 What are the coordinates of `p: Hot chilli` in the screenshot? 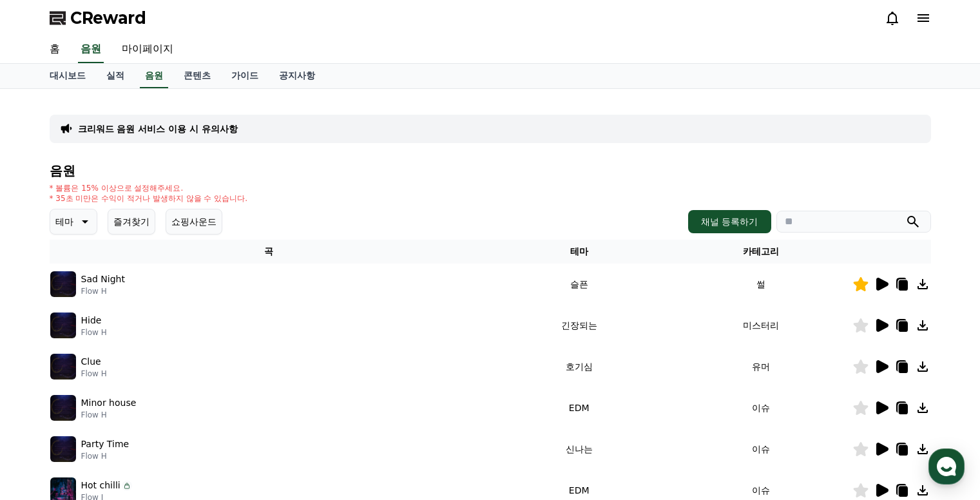 It's located at (101, 485).